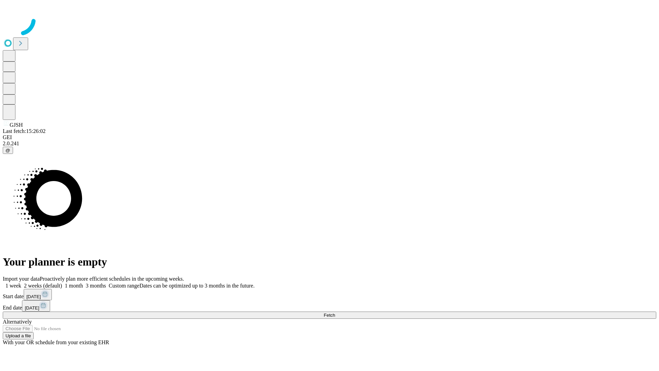 This screenshot has height=371, width=659. Describe the element at coordinates (330, 294) in the screenshot. I see `div: Start date` at that location.